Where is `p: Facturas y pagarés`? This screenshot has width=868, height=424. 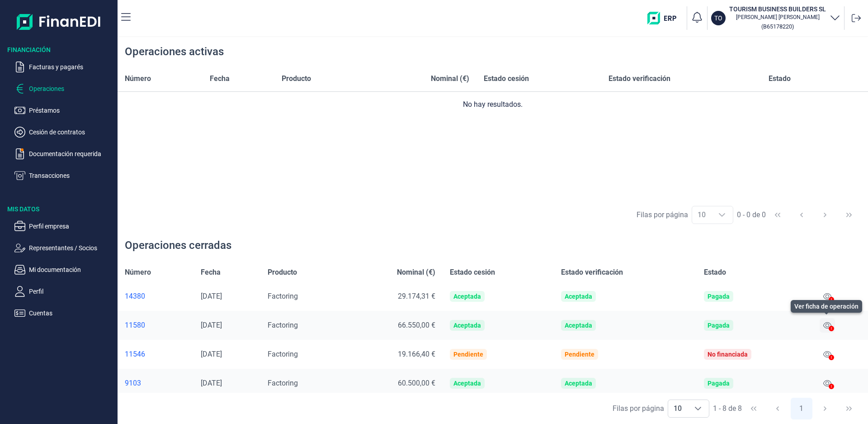 p: Facturas y pagarés is located at coordinates (72, 67).